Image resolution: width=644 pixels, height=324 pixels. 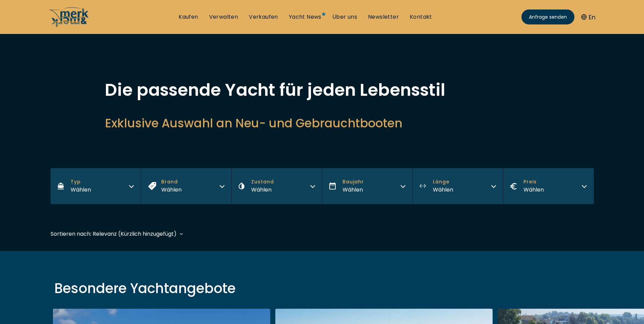 I want to click on span: Anfrage senden, so click(x=548, y=17).